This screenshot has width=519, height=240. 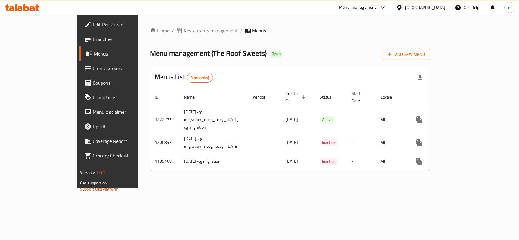 I want to click on div: Menu-management, so click(x=357, y=8).